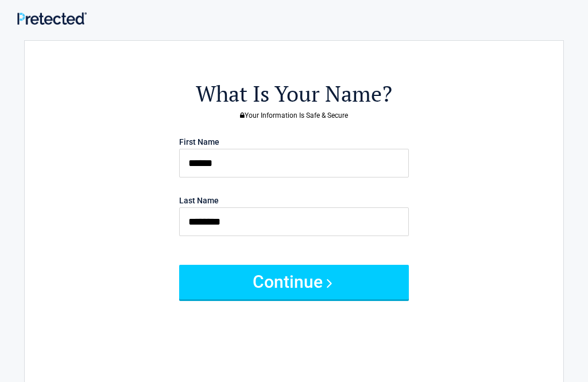 The height and width of the screenshot is (382, 588). Describe the element at coordinates (52, 18) in the screenshot. I see `img: Main Logo` at that location.